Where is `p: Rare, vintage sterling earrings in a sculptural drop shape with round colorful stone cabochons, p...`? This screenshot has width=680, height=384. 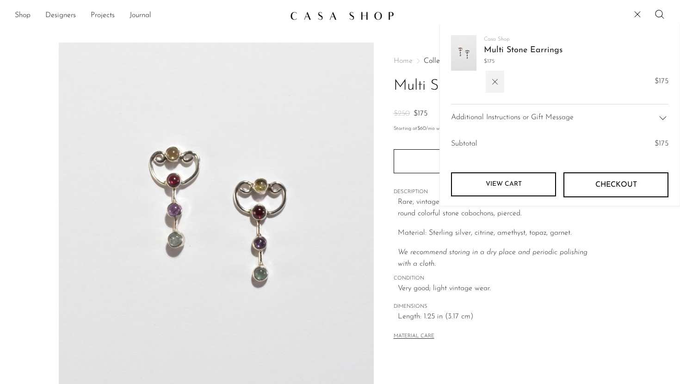 p: Rare, vintage sterling earrings in a sculptural drop shape with round colorful stone cabochons, p... is located at coordinates (499, 208).